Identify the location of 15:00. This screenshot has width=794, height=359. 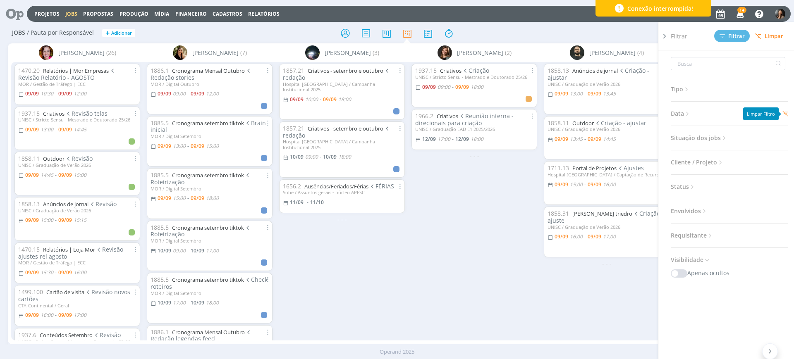
(212, 146).